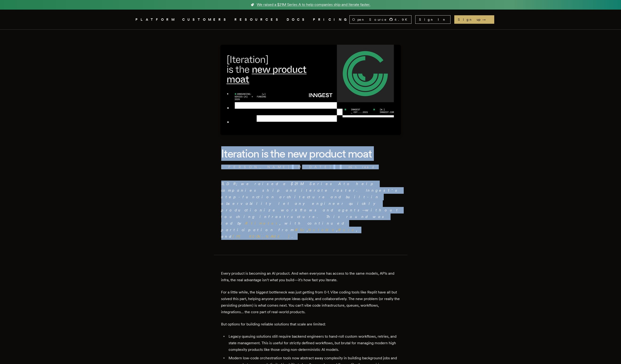 This screenshot has height=364, width=621. I want to click on a: Altimeter, so click(262, 223).